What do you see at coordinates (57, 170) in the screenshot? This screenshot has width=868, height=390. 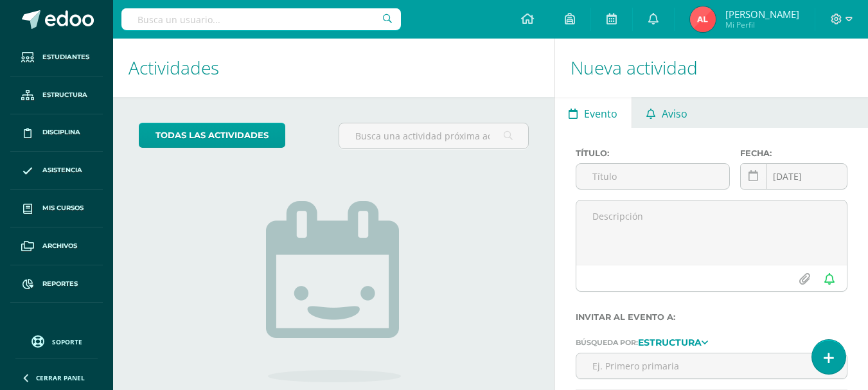 I see `a: Asistencia` at bounding box center [57, 170].